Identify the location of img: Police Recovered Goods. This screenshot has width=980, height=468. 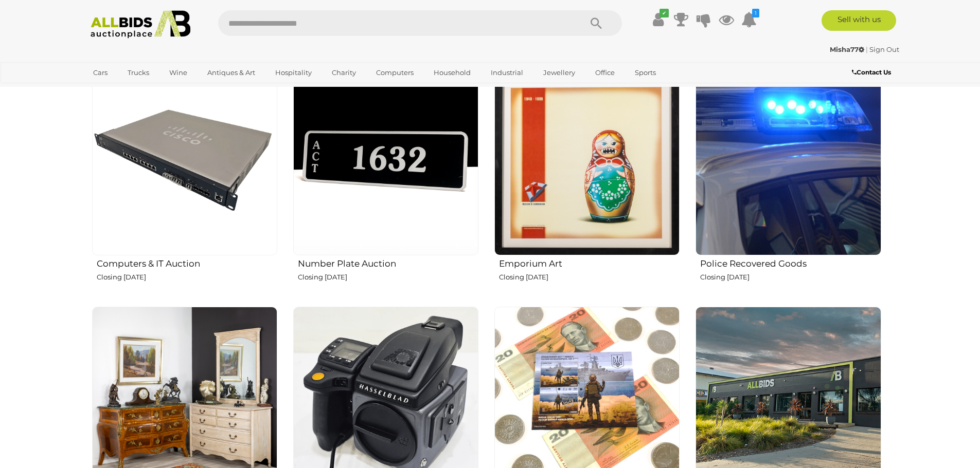
(788, 163).